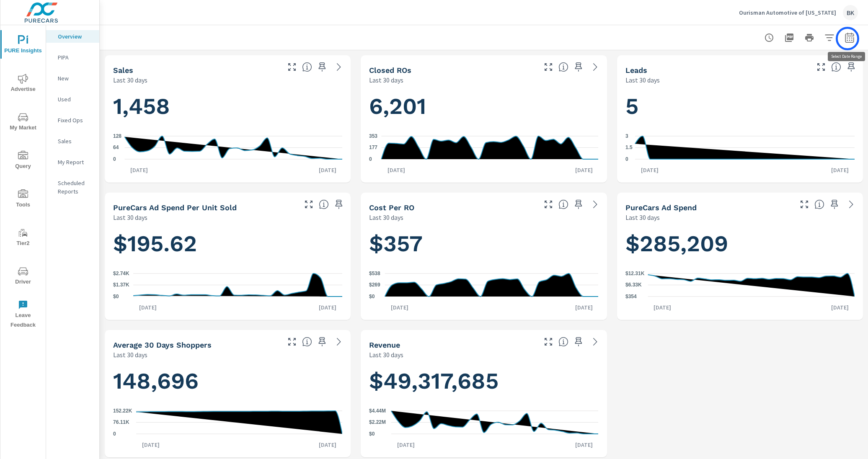 The width and height of the screenshot is (868, 459). I want to click on h5: Revenue, so click(384, 345).